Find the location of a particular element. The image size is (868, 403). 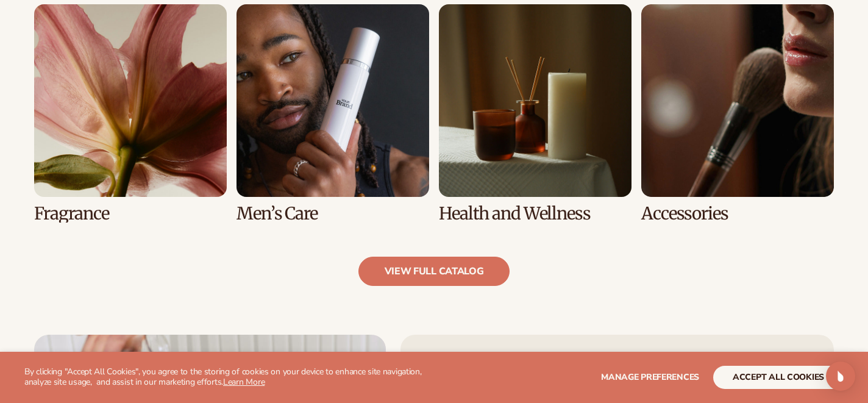

div: Open Intercom Messenger is located at coordinates (840, 376).